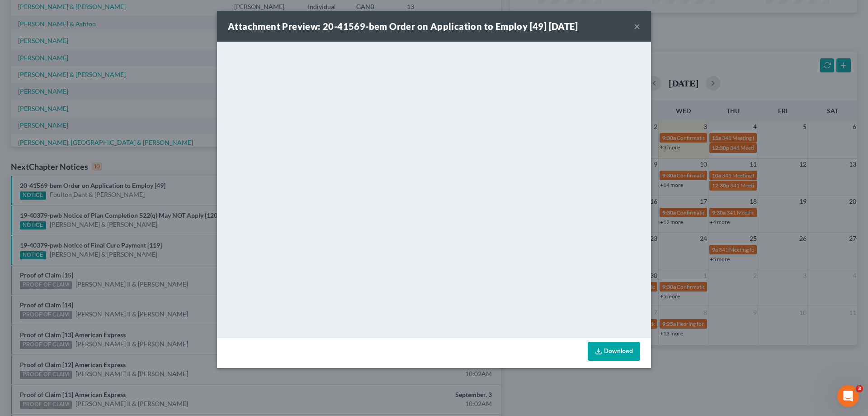  Describe the element at coordinates (859, 389) in the screenshot. I see `span: 3` at that location.